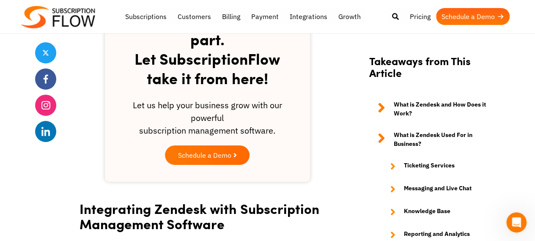  I want to click on a: Integrations, so click(308, 17).